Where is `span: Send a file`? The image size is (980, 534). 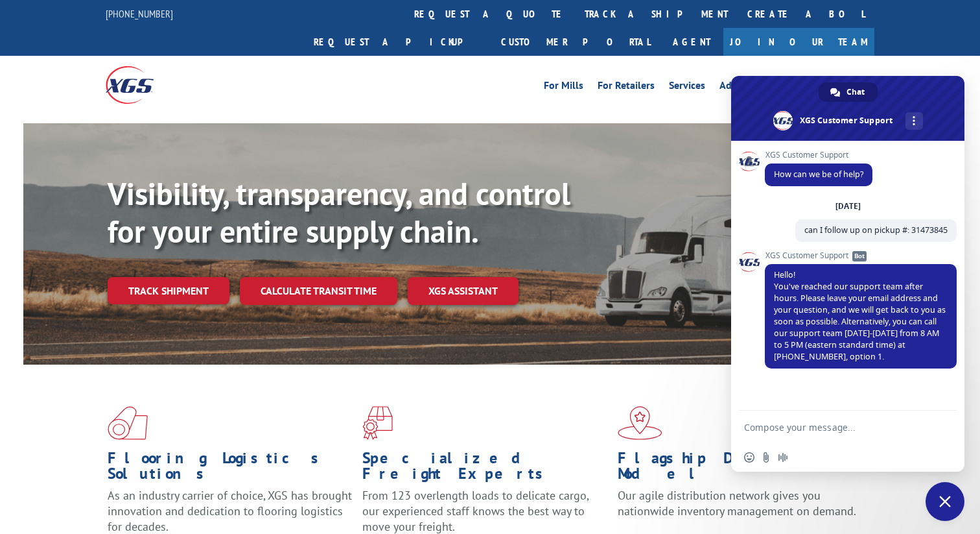
span: Send a file is located at coordinates (767, 457).